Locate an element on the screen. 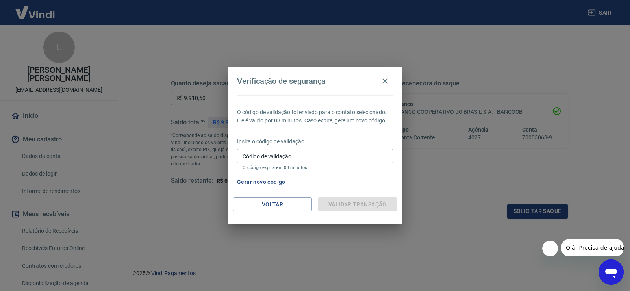  button: Gerar novo código is located at coordinates (261, 182).